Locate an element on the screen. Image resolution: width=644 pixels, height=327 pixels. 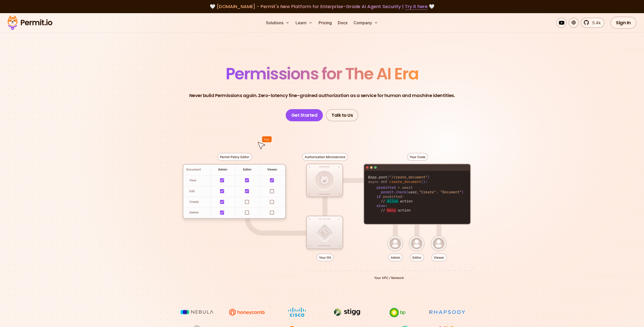
img: Honeycomb is located at coordinates (247, 312).